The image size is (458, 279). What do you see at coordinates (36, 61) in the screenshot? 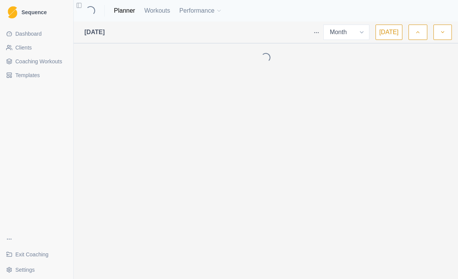
I see `a: Coaching Workouts` at bounding box center [36, 61].